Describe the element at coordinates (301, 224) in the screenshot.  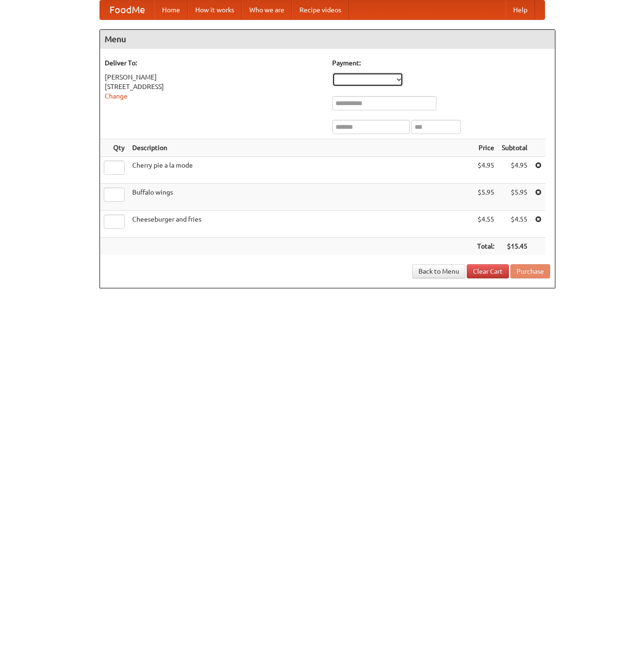
I see `td: Cheeseburger and fries` at that location.